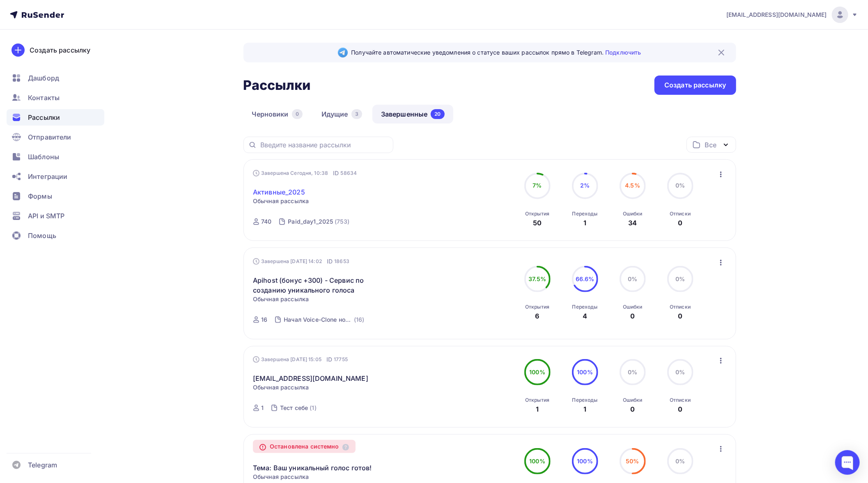 The height and width of the screenshot is (483, 868). What do you see at coordinates (55, 196) in the screenshot?
I see `a: Формы` at bounding box center [55, 196].